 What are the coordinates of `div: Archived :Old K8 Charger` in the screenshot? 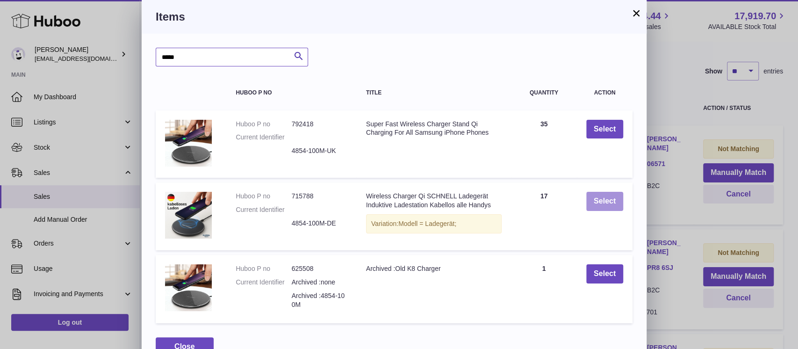 It's located at (434, 268).